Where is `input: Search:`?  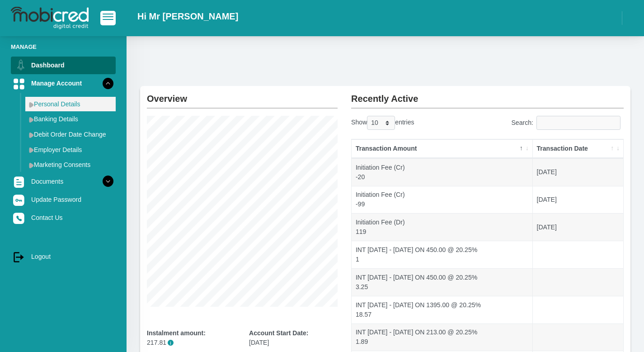 input: Search: is located at coordinates (579, 123).